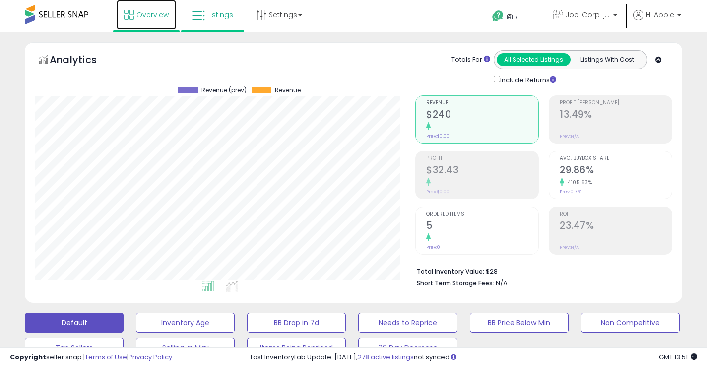 This screenshot has height=367, width=707. Describe the element at coordinates (510, 17) in the screenshot. I see `span: Help` at that location.